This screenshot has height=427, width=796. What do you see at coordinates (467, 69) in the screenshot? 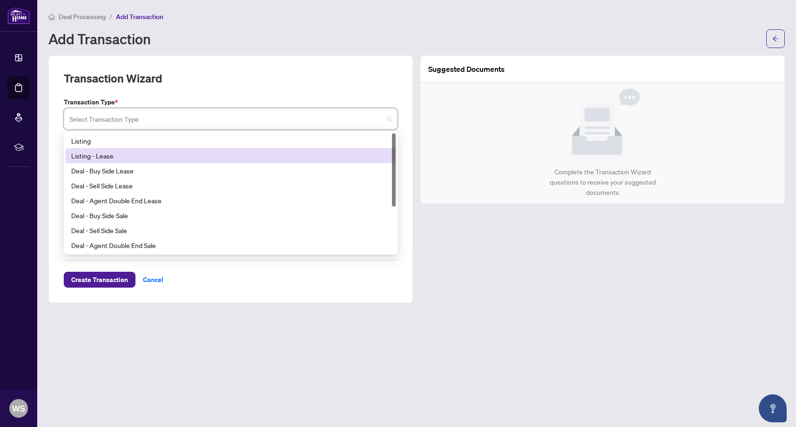
I see `article: Suggested Documents` at bounding box center [467, 69].